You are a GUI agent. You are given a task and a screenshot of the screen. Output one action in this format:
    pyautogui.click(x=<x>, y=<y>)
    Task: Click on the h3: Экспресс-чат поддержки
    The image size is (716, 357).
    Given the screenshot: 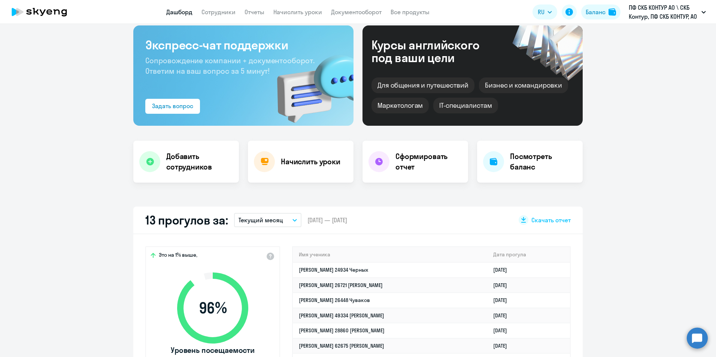 What is the action you would take?
    pyautogui.click(x=244, y=45)
    